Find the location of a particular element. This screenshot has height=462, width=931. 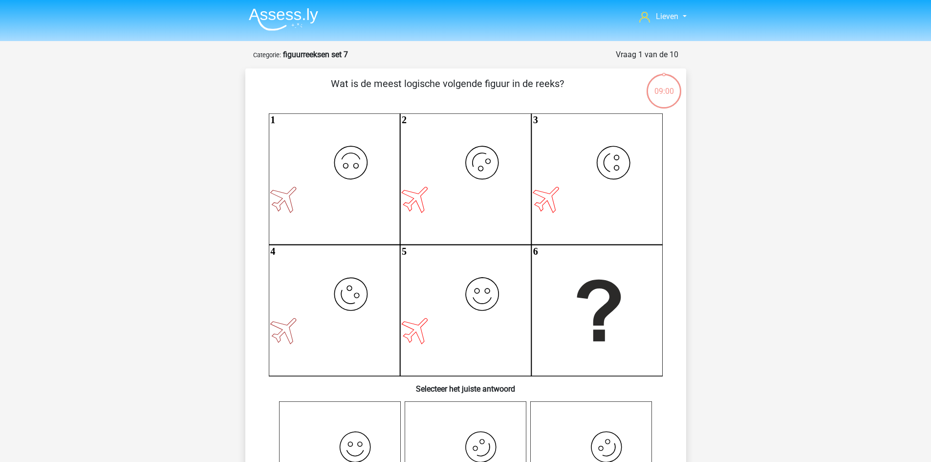

strong: figuurreeksen set 7 is located at coordinates (315, 54).